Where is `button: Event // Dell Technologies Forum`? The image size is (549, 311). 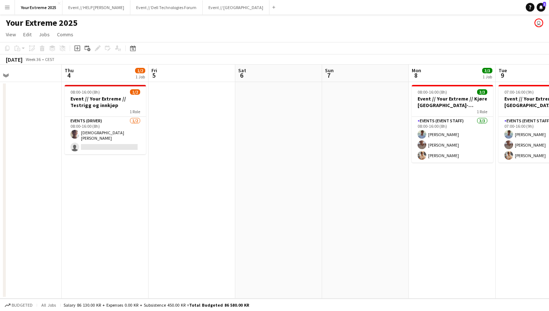 button: Event // Dell Technologies Forum is located at coordinates (166, 7).